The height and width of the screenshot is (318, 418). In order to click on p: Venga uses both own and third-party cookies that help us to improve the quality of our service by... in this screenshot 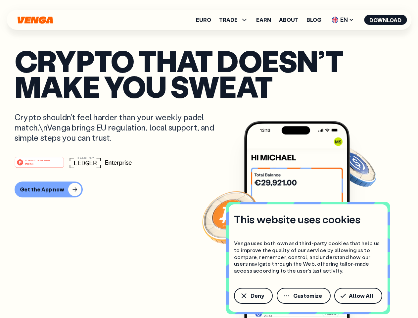, I will do `click(308, 257)`.